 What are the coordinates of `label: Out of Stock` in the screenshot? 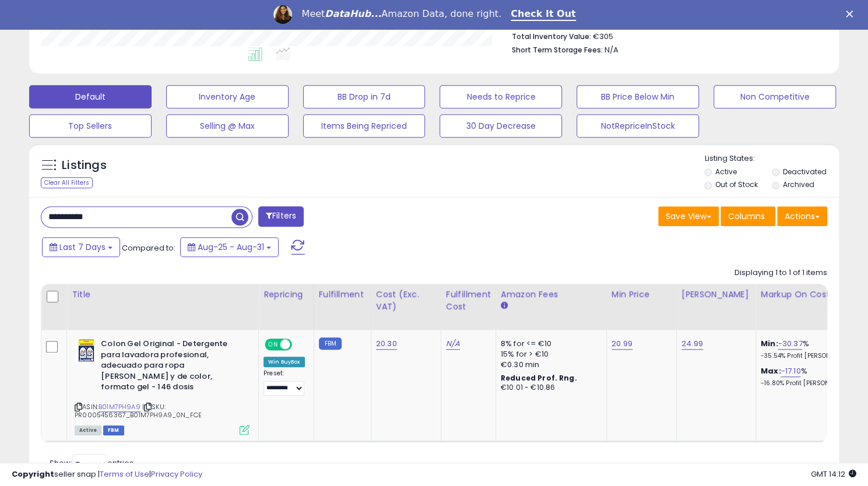 It's located at (737, 184).